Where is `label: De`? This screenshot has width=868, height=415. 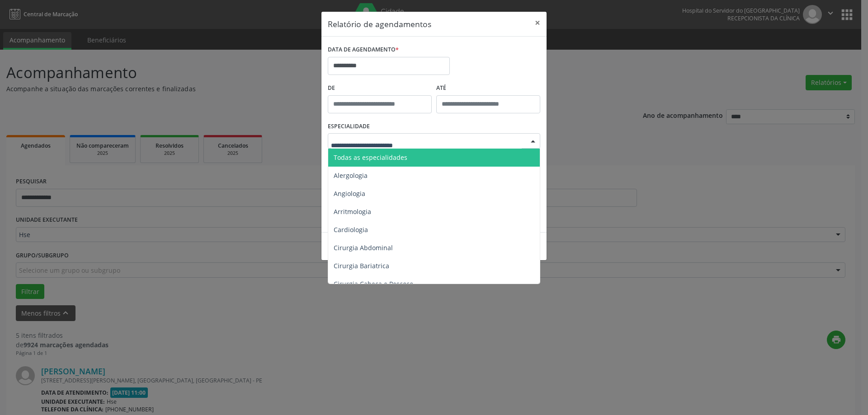
label: De is located at coordinates (380, 88).